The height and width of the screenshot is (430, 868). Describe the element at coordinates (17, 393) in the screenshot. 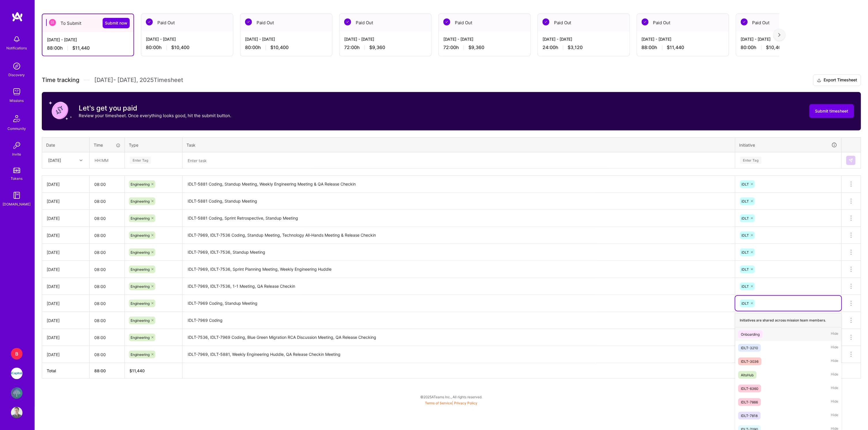

I see `a: Flowcarbon: AI Memory Company` at that location.